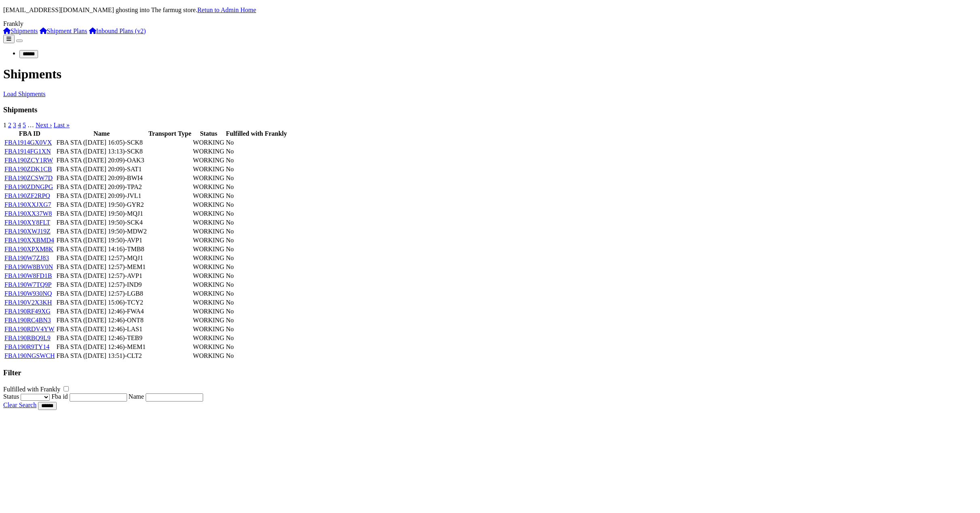 This screenshot has width=980, height=513. Describe the element at coordinates (256, 134) in the screenshot. I see `th: Fulfilled with Frankly` at that location.